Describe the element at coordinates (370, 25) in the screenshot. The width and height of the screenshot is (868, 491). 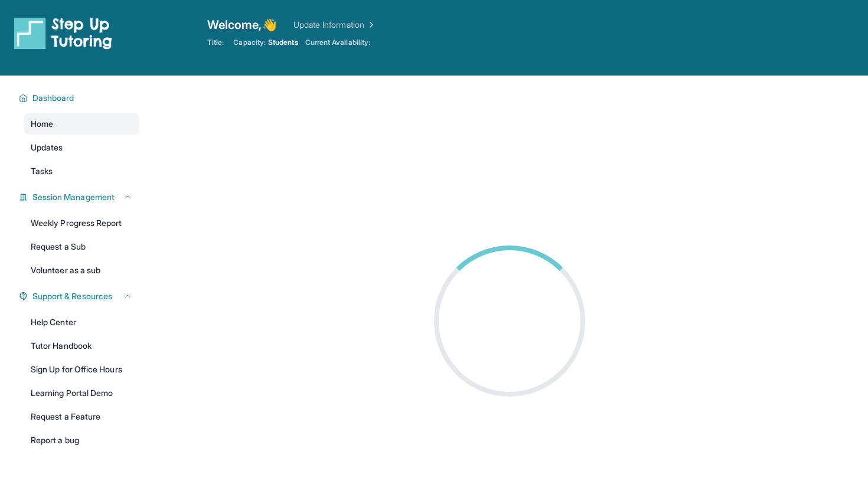
I see `img: Chevron Right` at that location.